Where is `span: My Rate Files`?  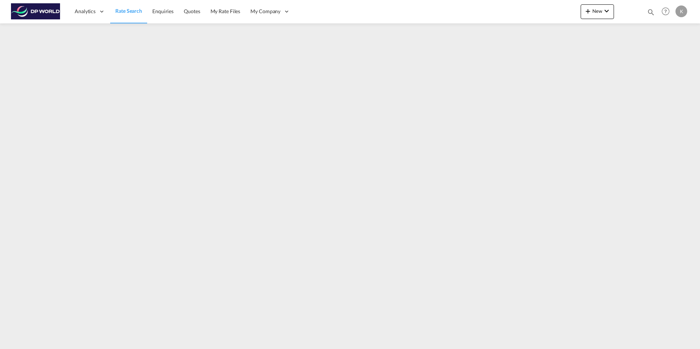
span: My Rate Files is located at coordinates (225, 11).